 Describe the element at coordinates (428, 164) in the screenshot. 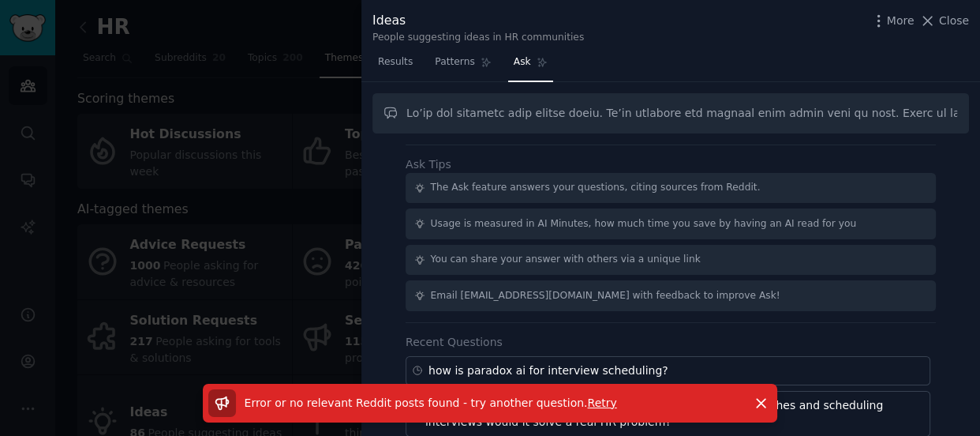

I see `label: Ask Tips` at that location.